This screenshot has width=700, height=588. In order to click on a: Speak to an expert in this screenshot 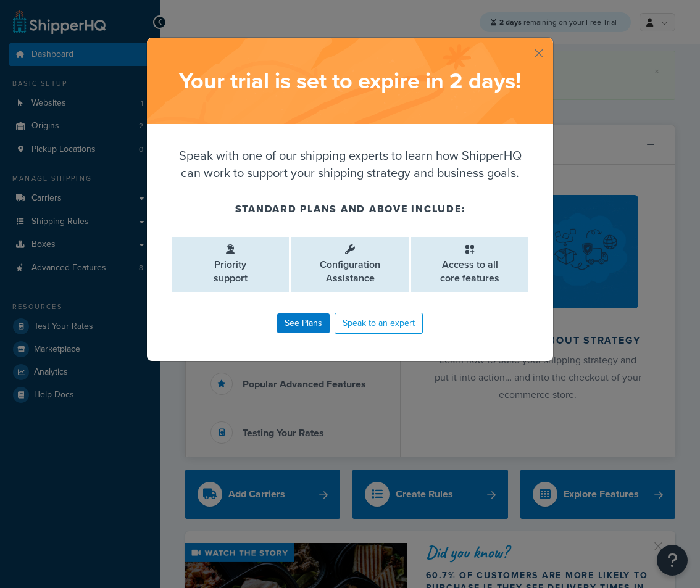, I will do `click(379, 323)`.